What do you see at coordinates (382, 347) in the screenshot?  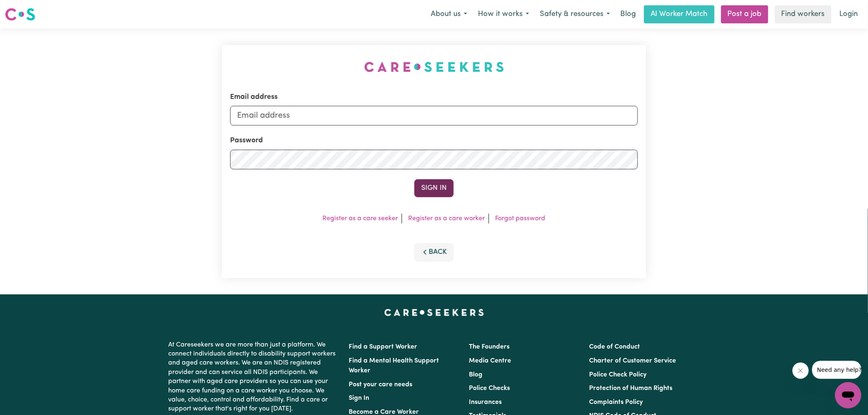 I see `a: Find a Support Worker` at bounding box center [382, 347].